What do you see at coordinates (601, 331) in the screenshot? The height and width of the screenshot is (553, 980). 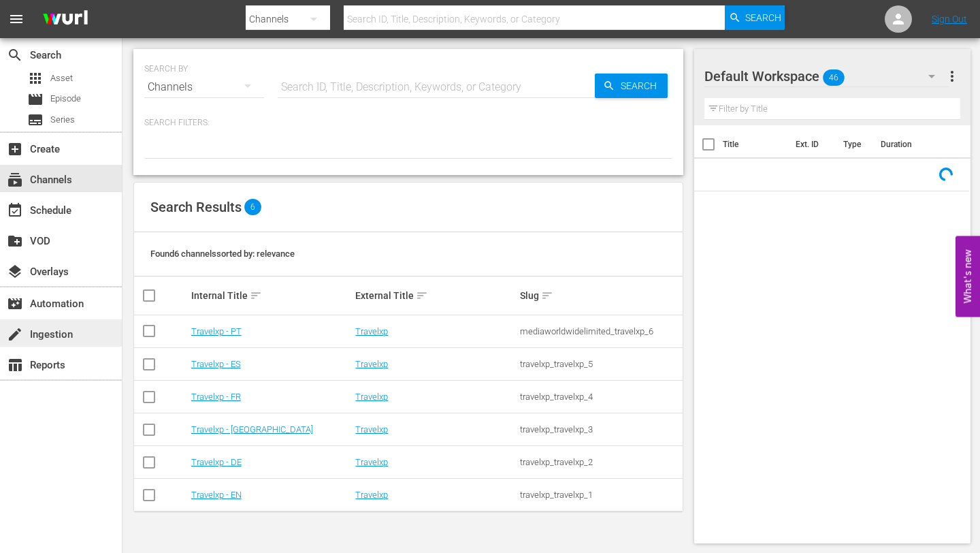 I see `div: mediaworldwidelimited_travelxp_6` at bounding box center [601, 331].